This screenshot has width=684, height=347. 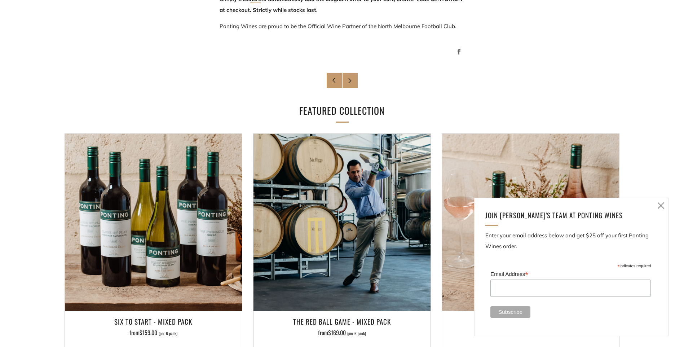 I want to click on p: Enter your email address below and get $25 off your first Ponting Wines order., so click(x=571, y=241).